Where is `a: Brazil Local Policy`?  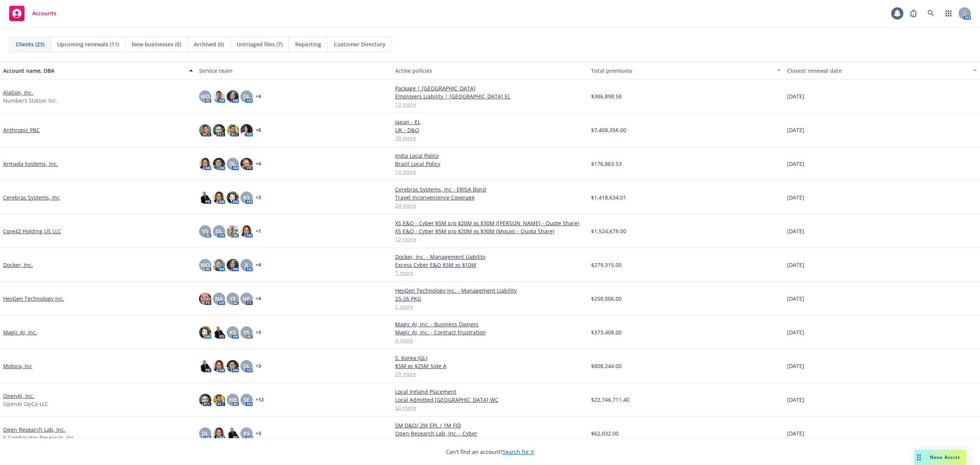 a: Brazil Local Policy is located at coordinates (490, 163).